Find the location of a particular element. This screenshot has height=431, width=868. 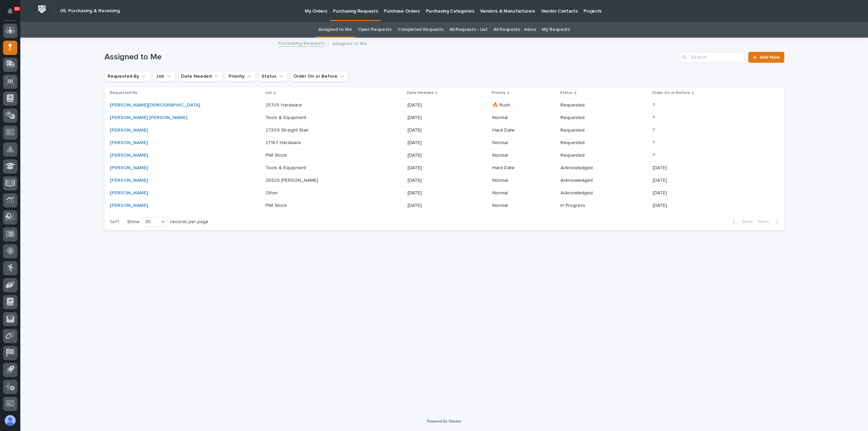

p: 27309 Straight Stair is located at coordinates (288, 130).